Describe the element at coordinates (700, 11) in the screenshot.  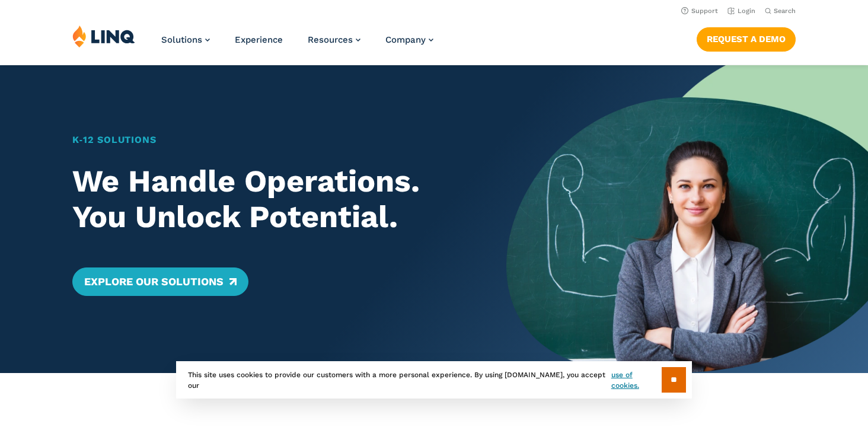
I see `a: Support` at that location.